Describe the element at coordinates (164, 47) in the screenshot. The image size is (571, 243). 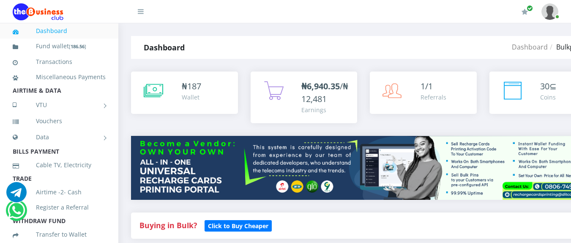
I see `strong: Dashboard` at that location.